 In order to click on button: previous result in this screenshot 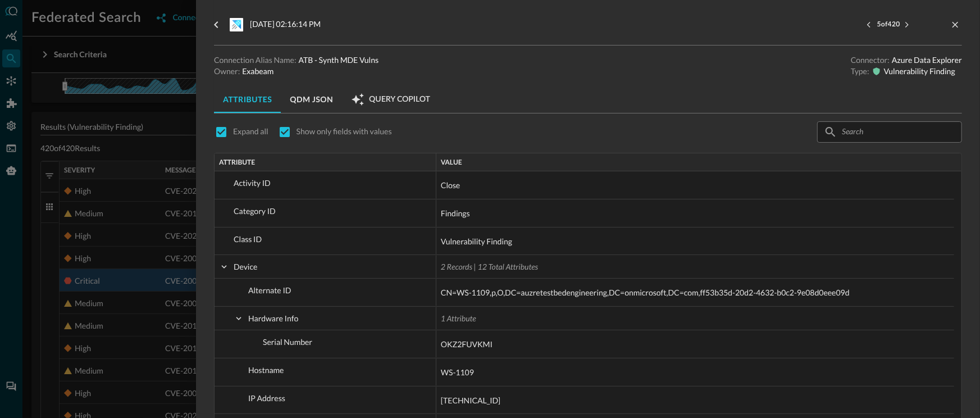, I will do `click(870, 24)`.